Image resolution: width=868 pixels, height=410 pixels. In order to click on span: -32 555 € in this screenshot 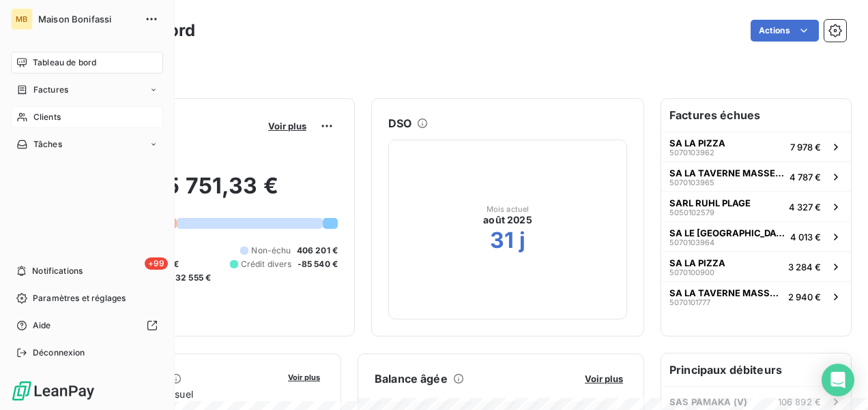, I will do `click(191, 278)`.